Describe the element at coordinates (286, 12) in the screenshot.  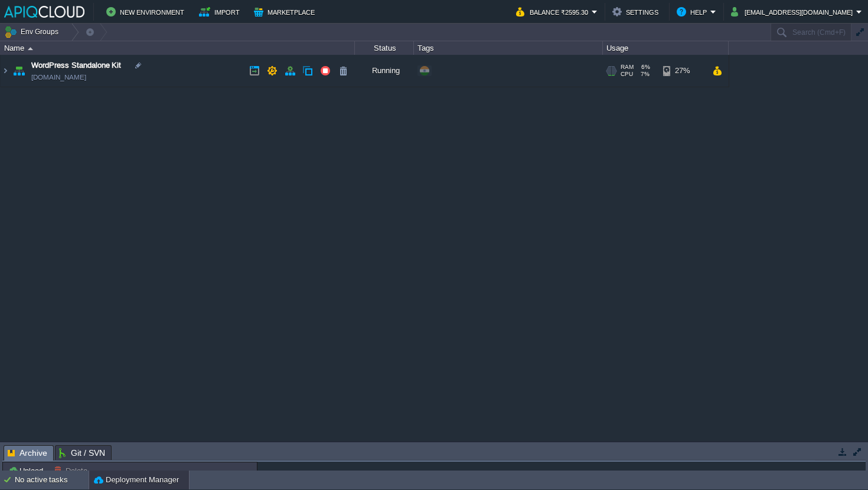
I see `button: Marketplace` at that location.